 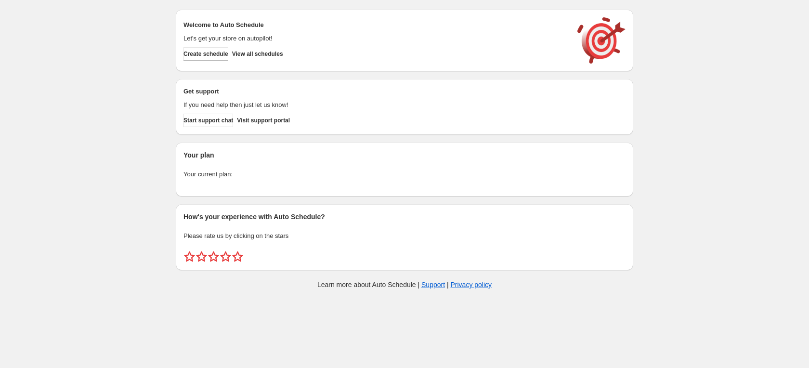 What do you see at coordinates (471, 285) in the screenshot?
I see `a: Privacy policy` at bounding box center [471, 285].